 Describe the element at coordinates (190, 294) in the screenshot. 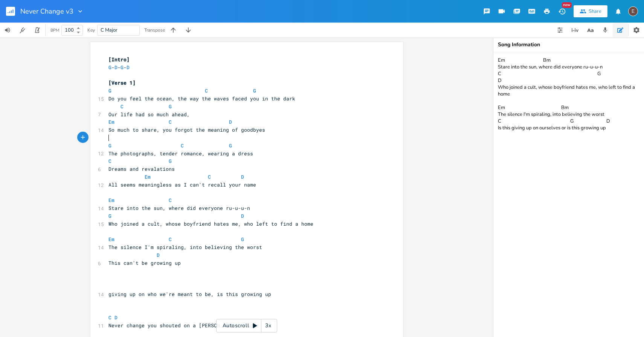

I see `span: giving up on who we're meant to be, is this growing up` at that location.